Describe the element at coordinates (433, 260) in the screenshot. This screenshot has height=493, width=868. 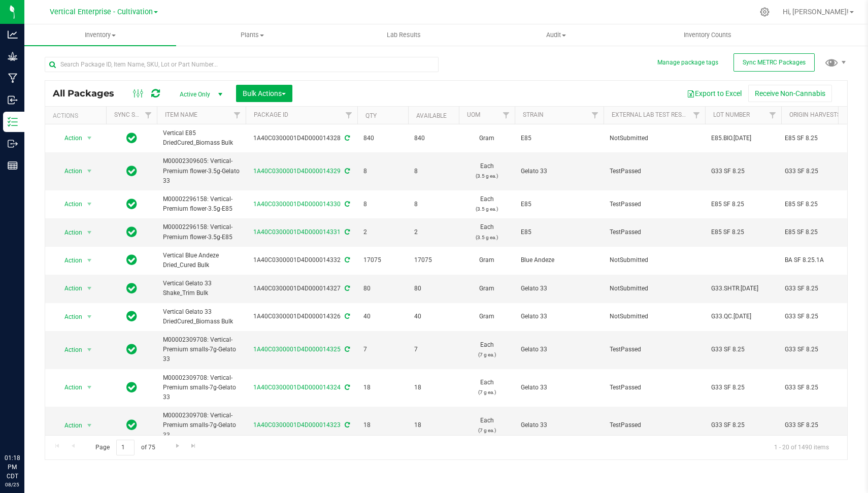
I see `span: 17075` at that location.